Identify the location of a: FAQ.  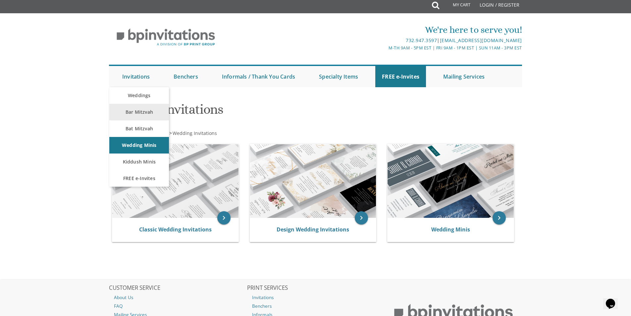
(178, 306).